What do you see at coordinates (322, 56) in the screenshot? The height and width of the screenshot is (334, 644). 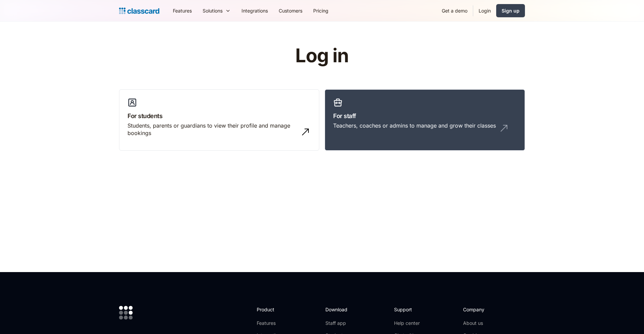 I see `h1: Log in` at bounding box center [322, 56].